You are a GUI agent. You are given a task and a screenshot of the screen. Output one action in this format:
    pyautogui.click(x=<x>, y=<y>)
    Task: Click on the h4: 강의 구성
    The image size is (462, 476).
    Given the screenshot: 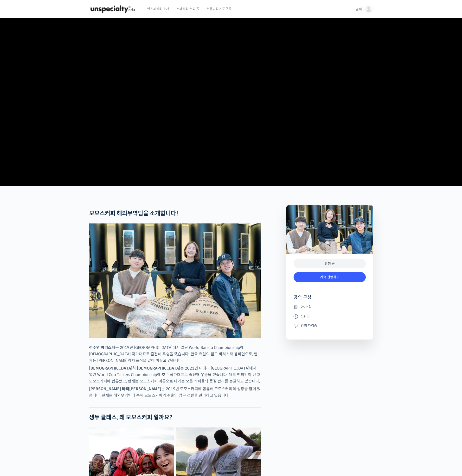 What is the action you would take?
    pyautogui.click(x=330, y=299)
    